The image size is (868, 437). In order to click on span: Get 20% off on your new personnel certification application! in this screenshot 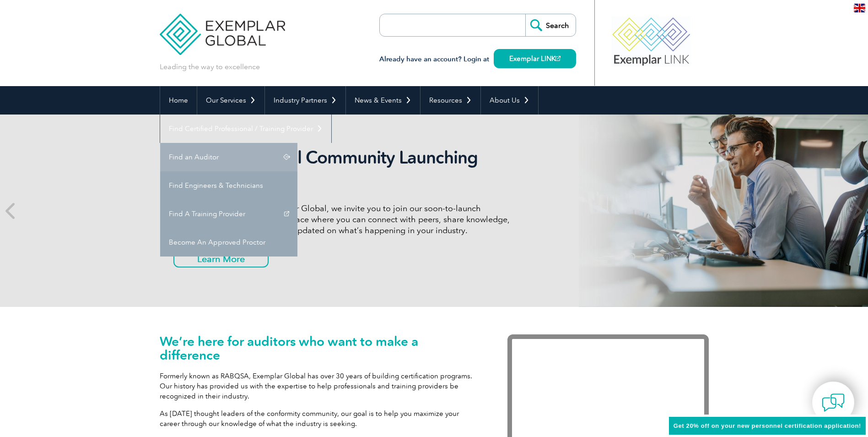, I will do `click(767, 426)`.